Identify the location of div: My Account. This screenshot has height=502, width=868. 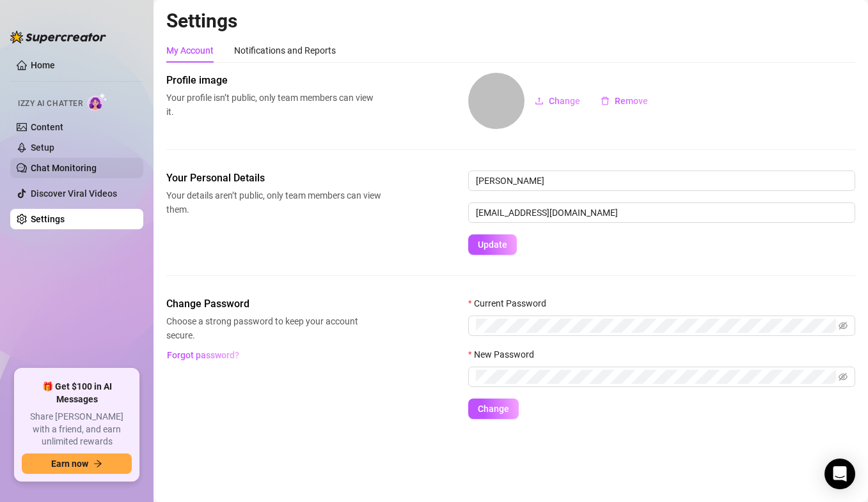
(190, 51).